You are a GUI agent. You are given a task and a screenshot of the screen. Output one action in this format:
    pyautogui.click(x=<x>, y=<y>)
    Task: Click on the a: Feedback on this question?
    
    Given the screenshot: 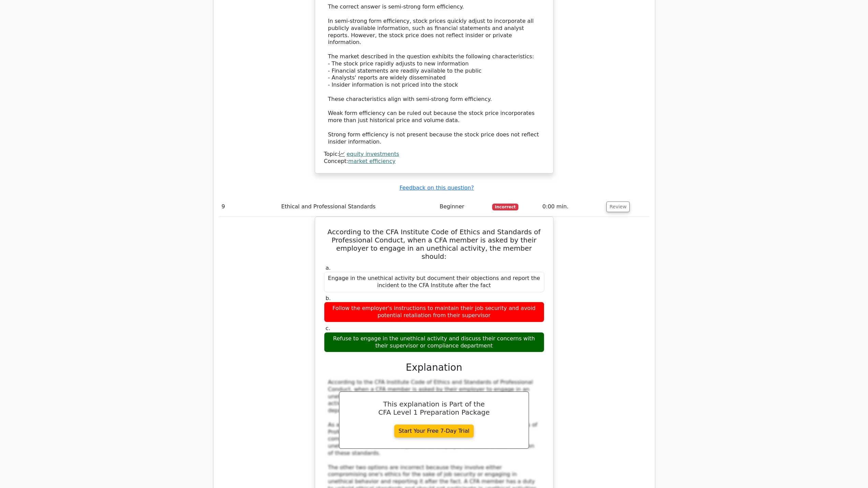 What is the action you would take?
    pyautogui.click(x=437, y=187)
    